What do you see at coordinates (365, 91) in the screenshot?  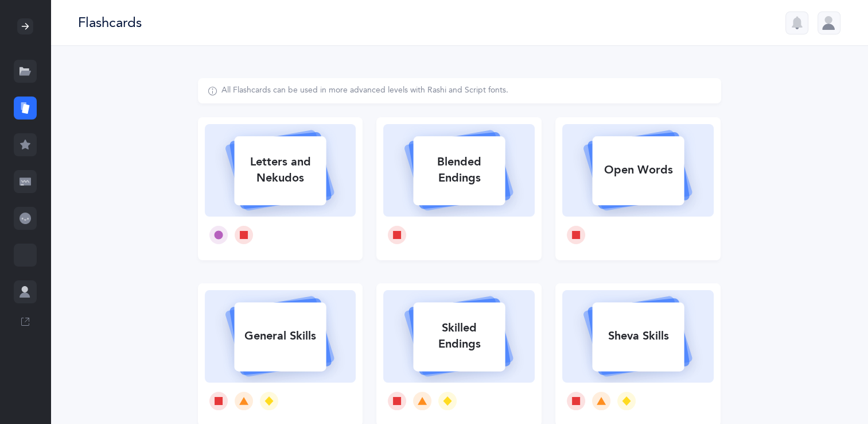 I see `div: All Flashcards can be used in more advanced levels with Rashi and Script fonts.` at bounding box center [365, 91].